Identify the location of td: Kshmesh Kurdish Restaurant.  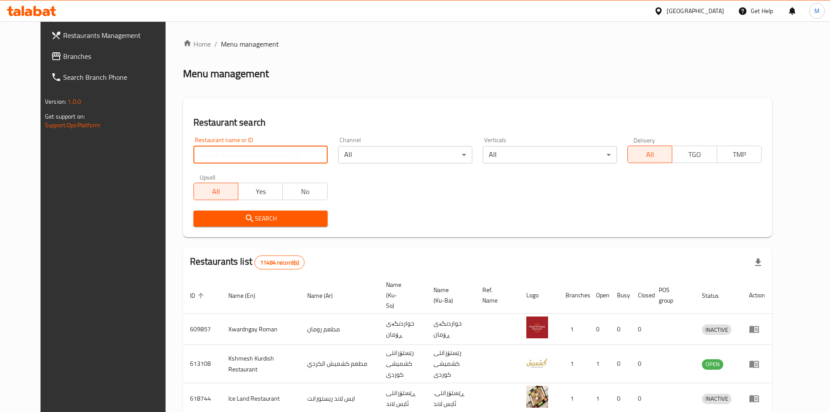
(260, 364).